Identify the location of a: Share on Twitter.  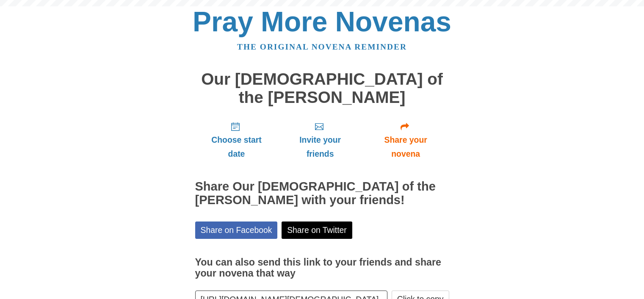
(317, 230).